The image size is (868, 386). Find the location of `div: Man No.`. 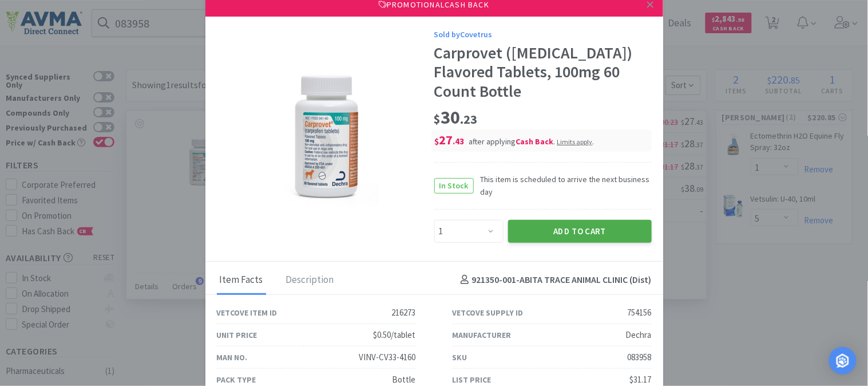

div: Man No. is located at coordinates (233, 357).